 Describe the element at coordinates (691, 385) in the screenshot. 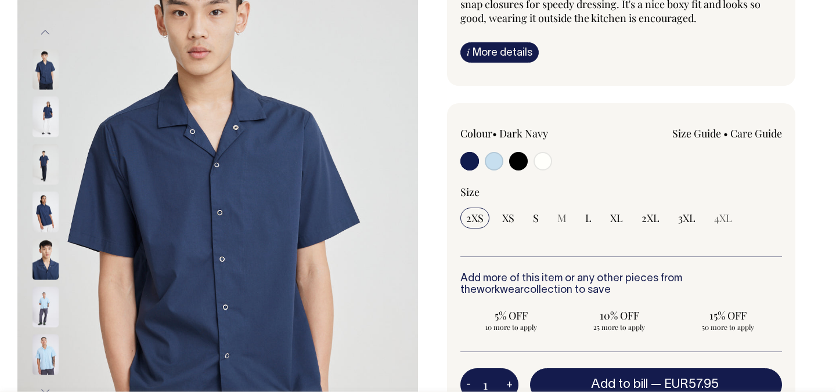

I see `span: EUR57.95` at that location.